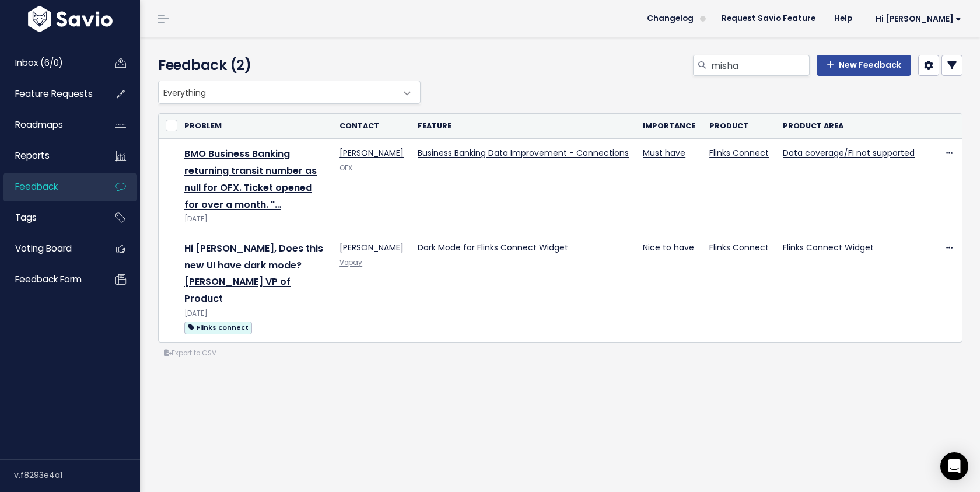  I want to click on a: Reports, so click(50, 156).